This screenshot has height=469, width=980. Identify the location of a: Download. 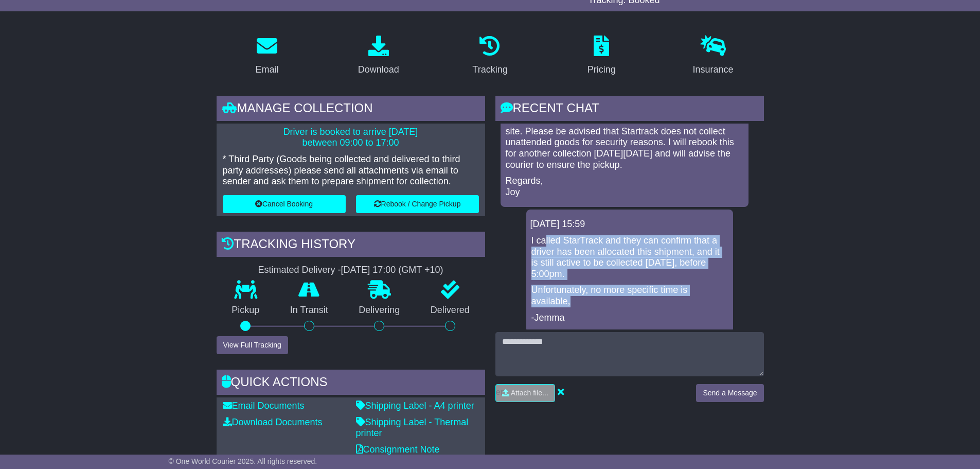
(378, 56).